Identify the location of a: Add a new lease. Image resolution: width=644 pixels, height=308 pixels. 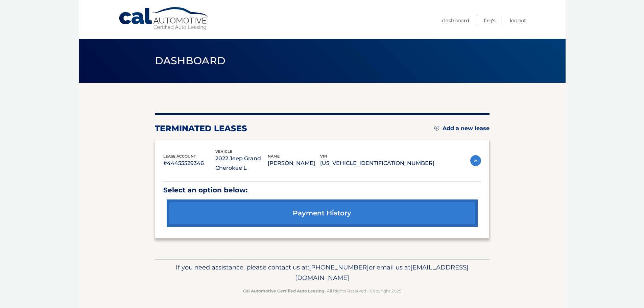
(462, 129).